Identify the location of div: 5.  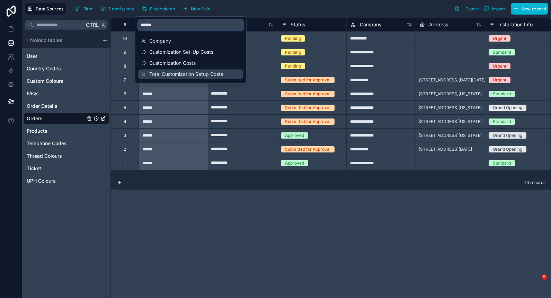
(125, 108).